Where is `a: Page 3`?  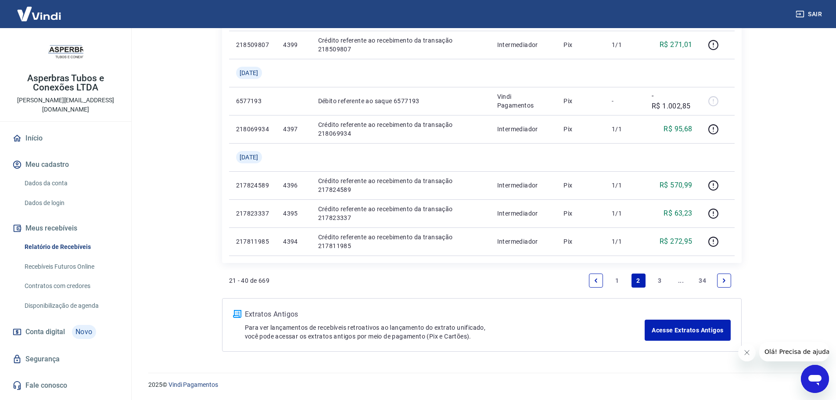 a: Page 3 is located at coordinates (659, 280).